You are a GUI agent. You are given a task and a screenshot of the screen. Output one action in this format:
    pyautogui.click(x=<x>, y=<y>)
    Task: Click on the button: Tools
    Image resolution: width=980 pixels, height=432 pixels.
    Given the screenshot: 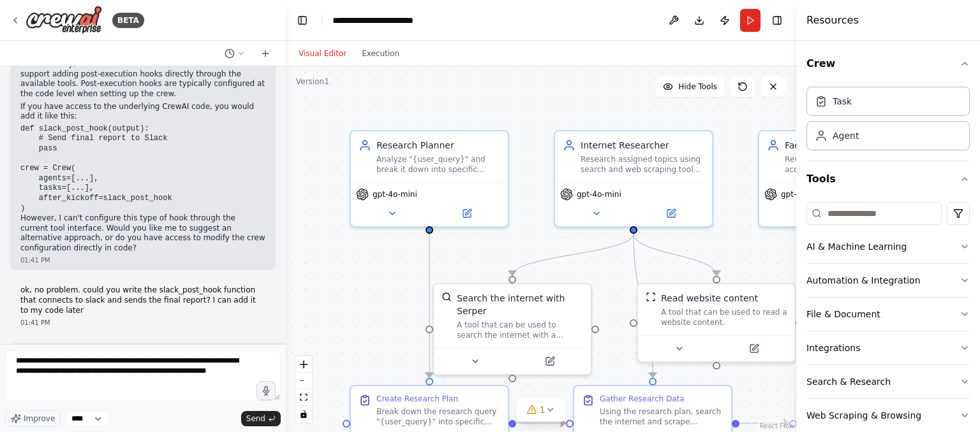 What is the action you would take?
    pyautogui.click(x=888, y=180)
    